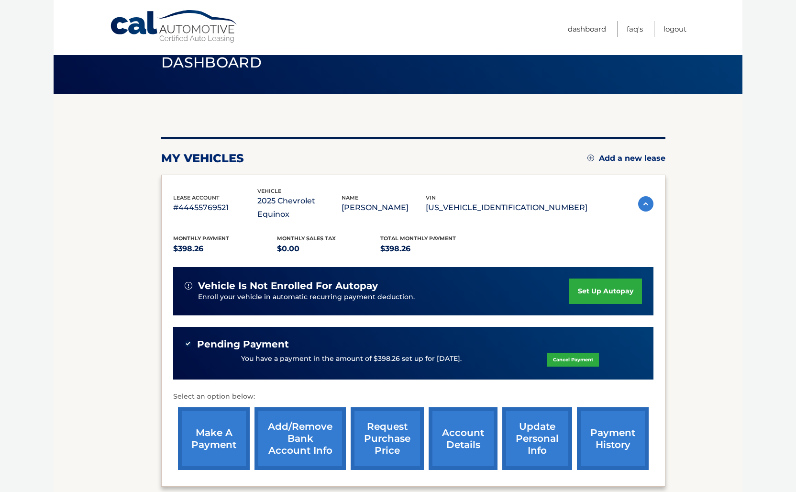 Image resolution: width=796 pixels, height=492 pixels. Describe the element at coordinates (431, 198) in the screenshot. I see `span: vin` at that location.